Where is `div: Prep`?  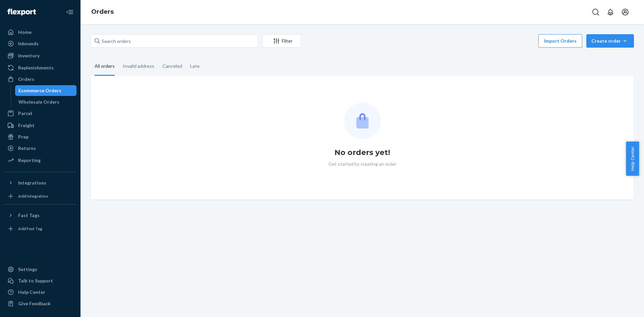 div: Prep is located at coordinates (23, 137).